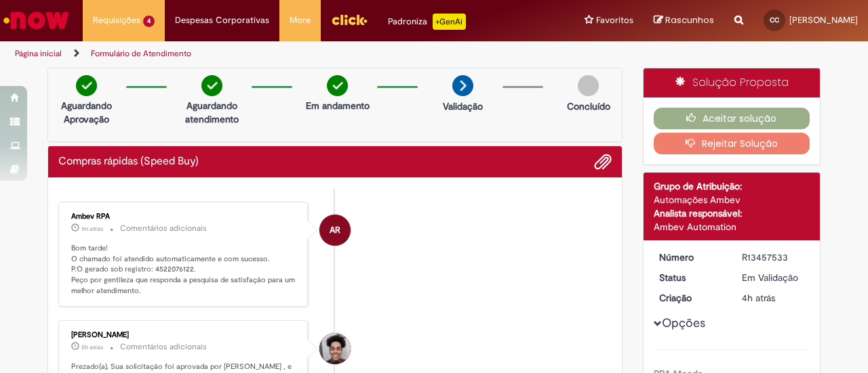  What do you see at coordinates (690, 258) in the screenshot?
I see `dt: Número` at bounding box center [690, 258].